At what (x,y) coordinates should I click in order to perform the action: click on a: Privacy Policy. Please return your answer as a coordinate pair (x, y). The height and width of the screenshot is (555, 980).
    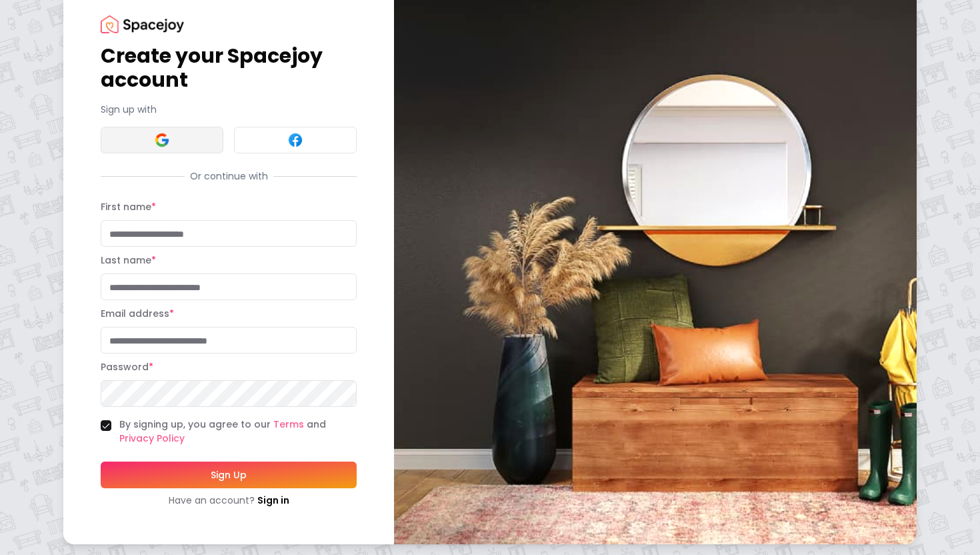
    Looking at the image, I should click on (152, 438).